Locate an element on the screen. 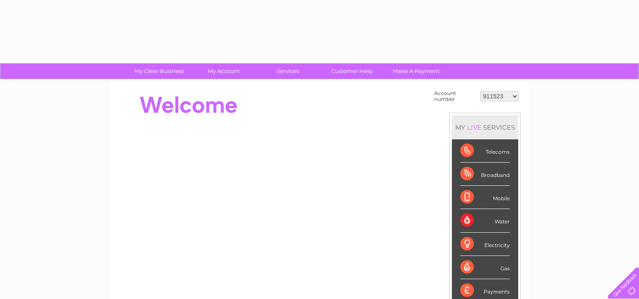 This screenshot has height=299, width=639. a: Make A Payment is located at coordinates (416, 71).